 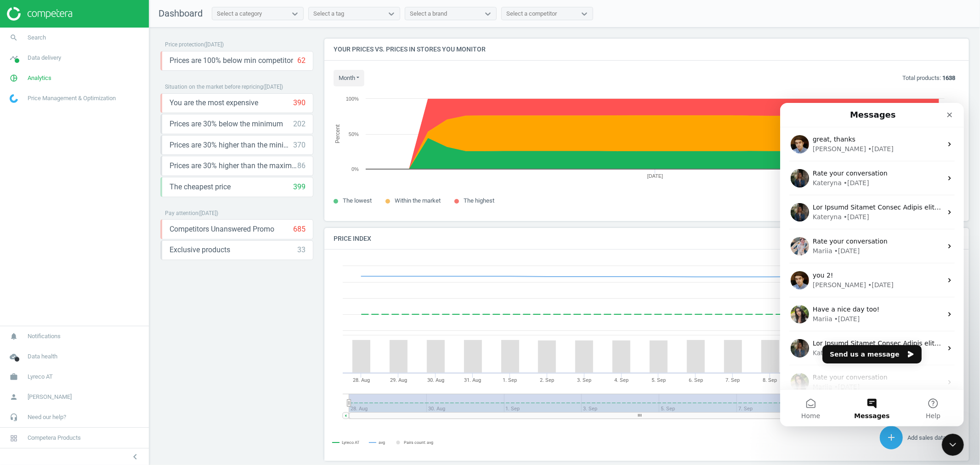 I want to click on i: chevron_left, so click(x=135, y=457).